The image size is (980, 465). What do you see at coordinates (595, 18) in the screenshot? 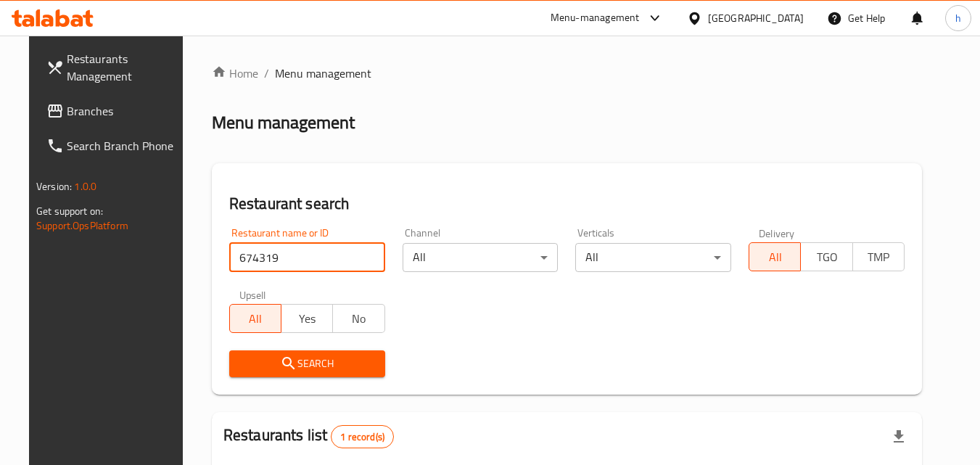
I see `div: Menu-management` at bounding box center [595, 18].